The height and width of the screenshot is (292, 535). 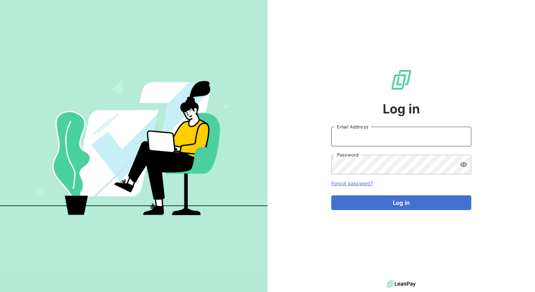 What do you see at coordinates (401, 80) in the screenshot?
I see `img: LeanPay Logo` at bounding box center [401, 80].